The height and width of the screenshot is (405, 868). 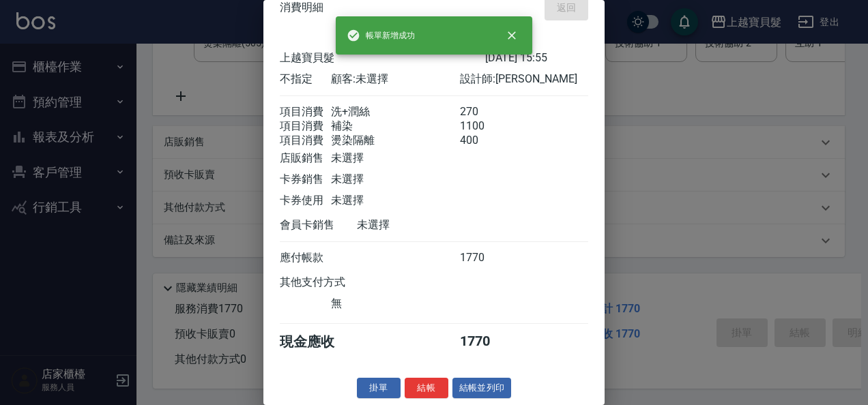 What do you see at coordinates (330, 282) in the screenshot?
I see `div: 其他支付方式` at bounding box center [330, 282].